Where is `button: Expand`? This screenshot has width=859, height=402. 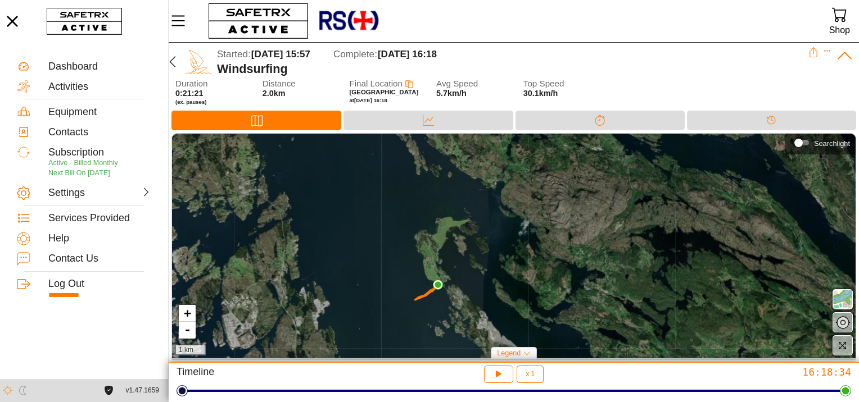
button: Expand is located at coordinates (827, 51).